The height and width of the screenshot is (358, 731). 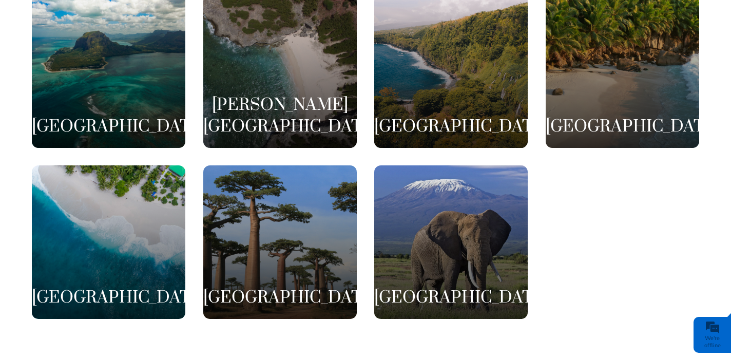 I want to click on div: Leave a message, so click(x=128, y=61).